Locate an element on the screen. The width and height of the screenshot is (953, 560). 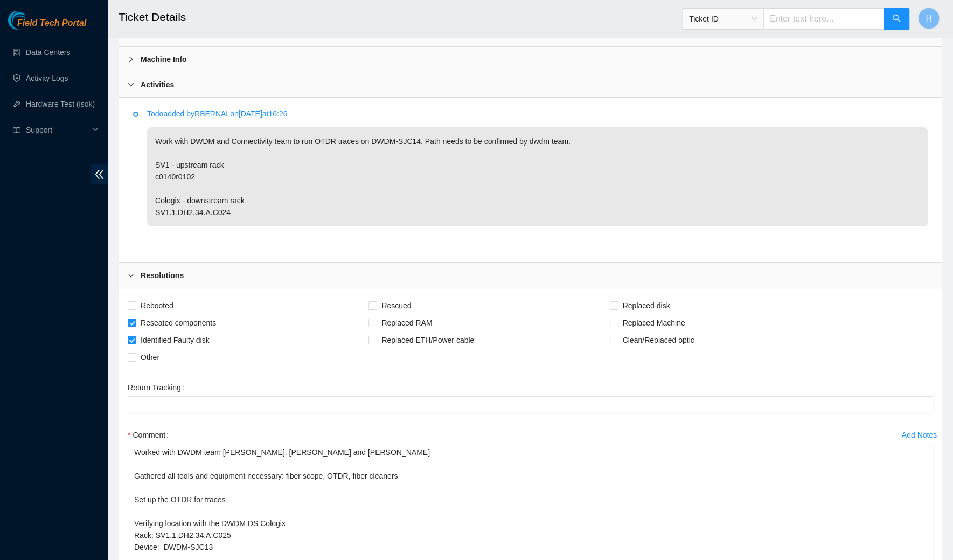
b: Resolutions is located at coordinates (162, 275).